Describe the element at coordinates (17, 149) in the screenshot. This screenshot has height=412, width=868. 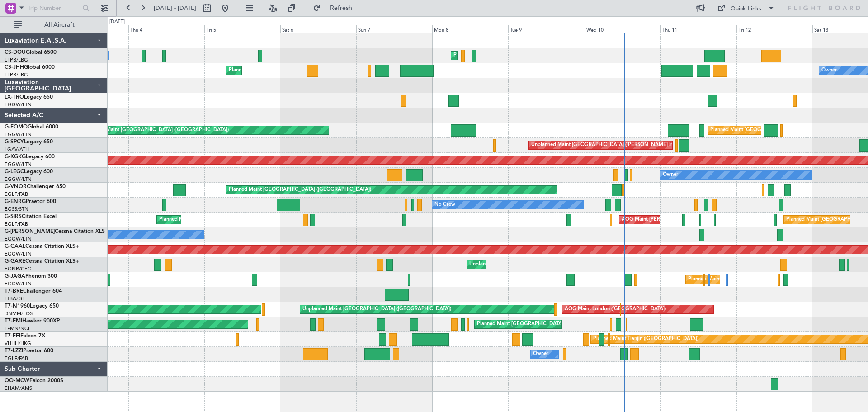
I see `a: LGAV/ATH` at that location.